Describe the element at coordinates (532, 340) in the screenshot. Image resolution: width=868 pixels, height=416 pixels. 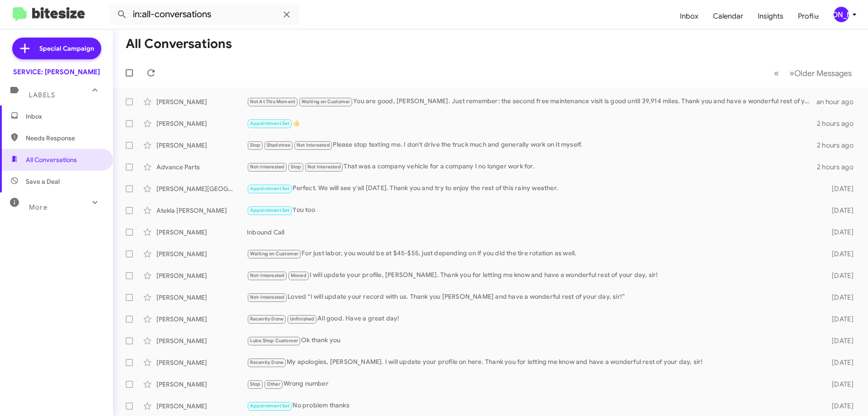
I see `div: Ok thank you` at that location.